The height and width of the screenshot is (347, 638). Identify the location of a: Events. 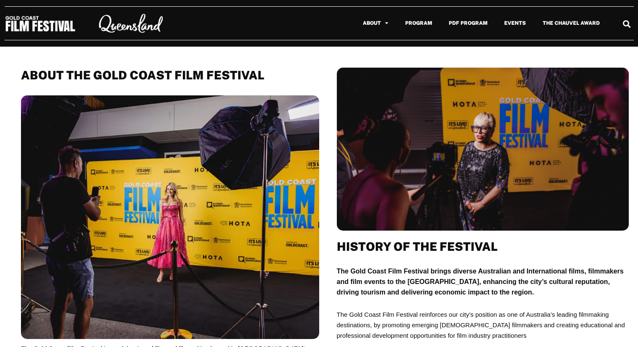
(515, 23).